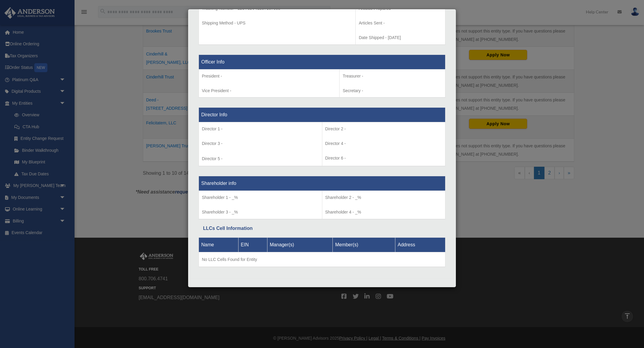 Image resolution: width=644 pixels, height=348 pixels. I want to click on th: EIN, so click(253, 244).